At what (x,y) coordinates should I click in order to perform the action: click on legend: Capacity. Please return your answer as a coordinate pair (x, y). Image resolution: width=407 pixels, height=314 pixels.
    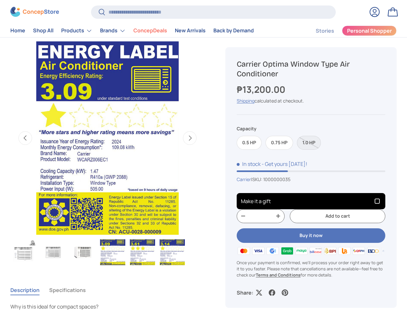
    Looking at the image, I should click on (246, 128).